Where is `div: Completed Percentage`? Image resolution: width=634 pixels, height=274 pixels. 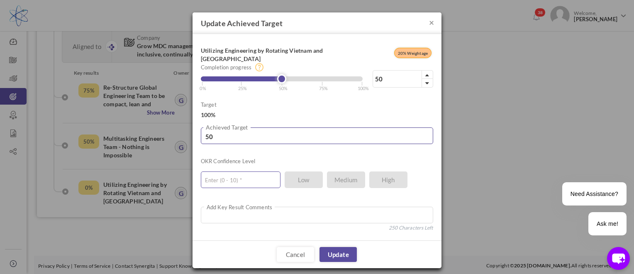
div: Completed Percentage is located at coordinates (282, 79).